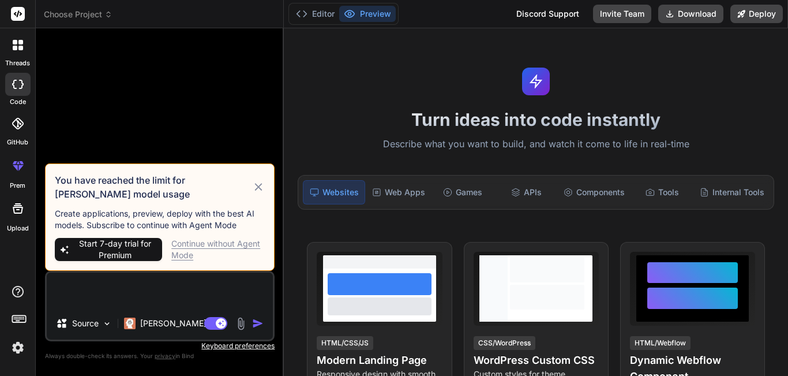 This screenshot has width=788, height=376. Describe the element at coordinates (78, 14) in the screenshot. I see `span: Choose Project` at that location.